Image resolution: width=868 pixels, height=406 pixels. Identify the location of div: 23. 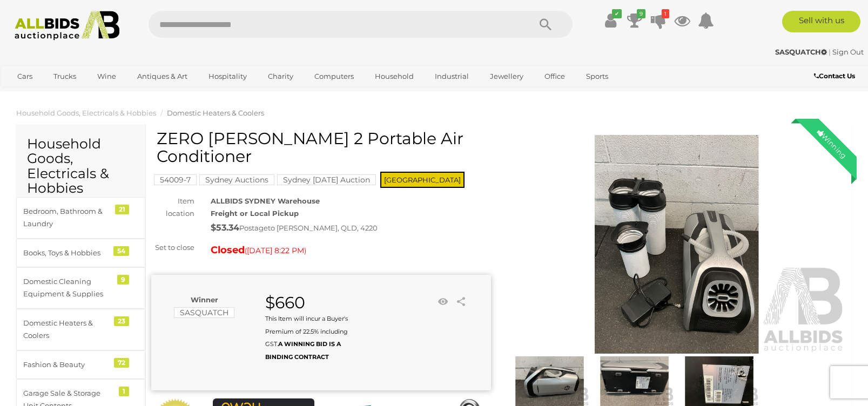
(121, 322).